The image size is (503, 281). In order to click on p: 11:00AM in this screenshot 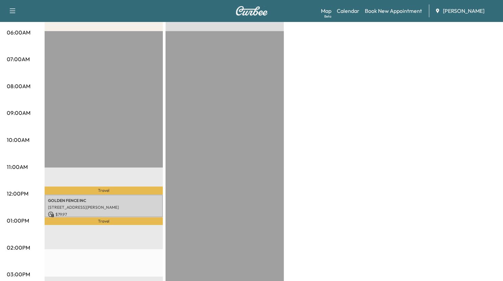, I will do `click(17, 167)`.